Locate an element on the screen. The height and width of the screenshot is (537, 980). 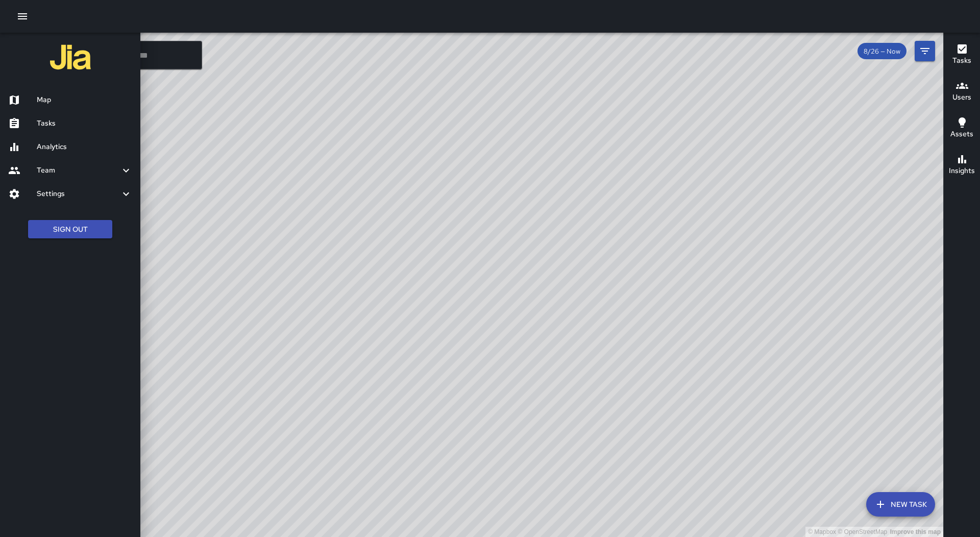
button: Sign Out is located at coordinates (70, 230).